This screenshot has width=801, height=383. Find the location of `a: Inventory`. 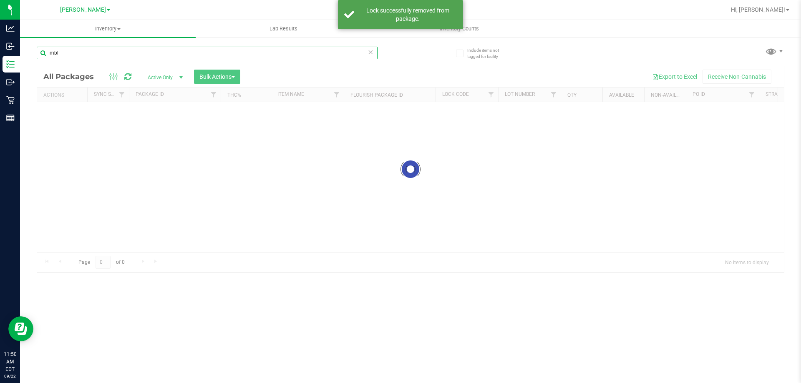

a: Inventory is located at coordinates (108, 29).